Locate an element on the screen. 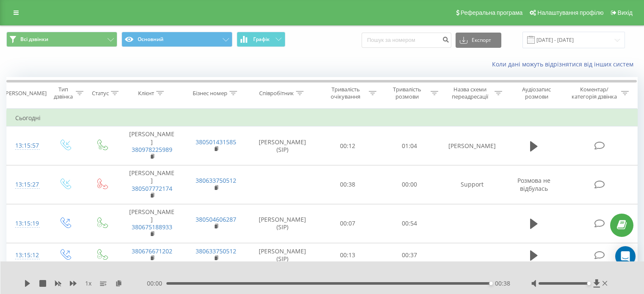 This screenshot has width=644, height=294. div: Open Intercom Messenger is located at coordinates (626, 256).